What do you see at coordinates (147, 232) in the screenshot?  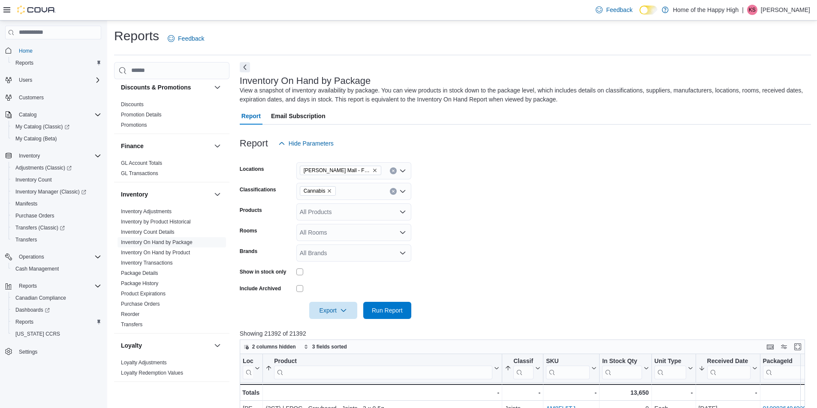 I see `a: Inventory Count Details` at bounding box center [147, 232].